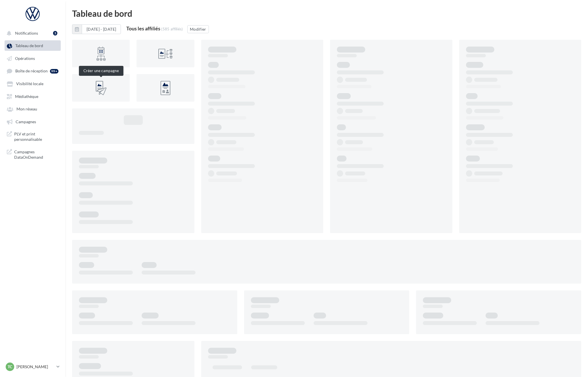  I want to click on span: Boîte de réception, so click(31, 71).